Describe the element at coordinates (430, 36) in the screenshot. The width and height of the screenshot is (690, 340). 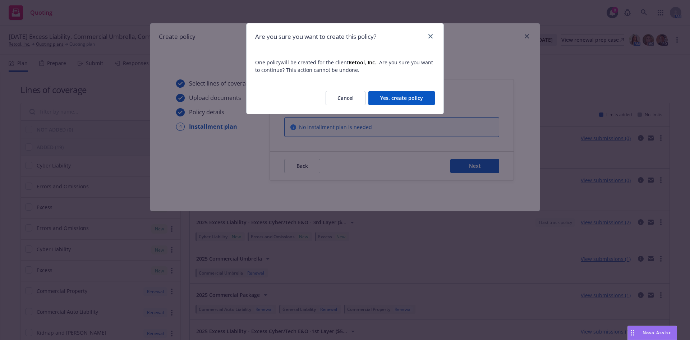
I see `a: close` at that location.